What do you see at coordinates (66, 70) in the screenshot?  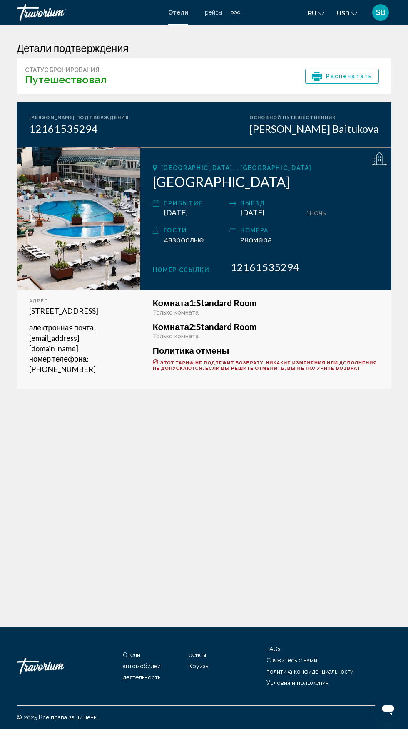 I see `div: Статус бронирования` at bounding box center [66, 70].